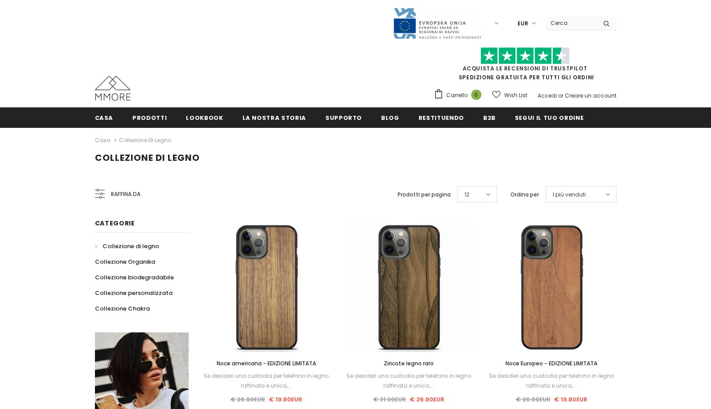 The height and width of the screenshot is (409, 711). Describe the element at coordinates (437, 23) in the screenshot. I see `a: Javni Razpis` at that location.